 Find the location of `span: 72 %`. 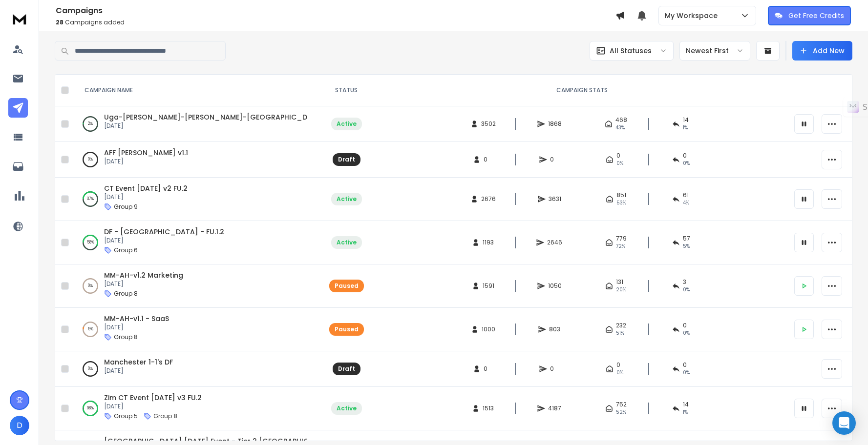

span: 72 % is located at coordinates (621, 246).